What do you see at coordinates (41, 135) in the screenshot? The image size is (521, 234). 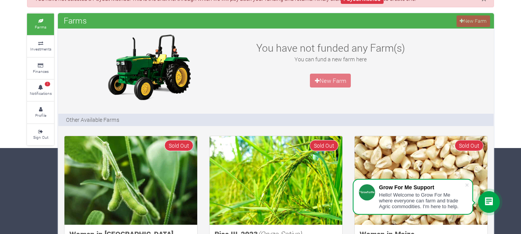 I see `a: Sign Out` at bounding box center [41, 135].